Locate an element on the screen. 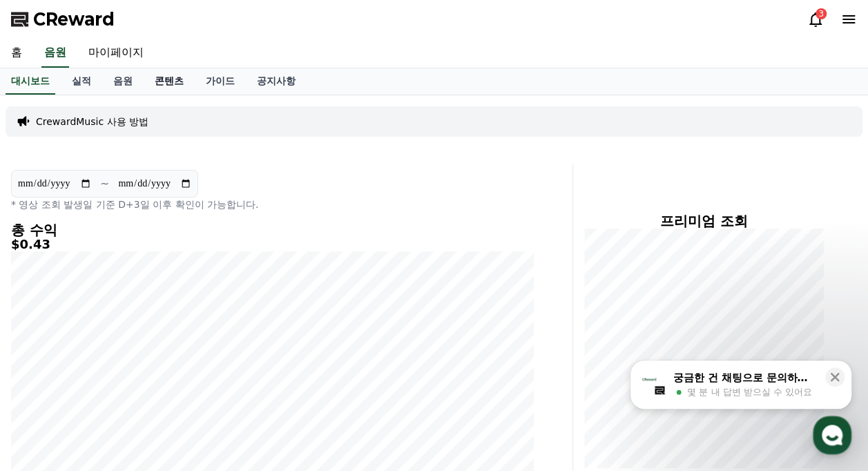 The width and height of the screenshot is (868, 471). a: 마이페이지 is located at coordinates (116, 53).